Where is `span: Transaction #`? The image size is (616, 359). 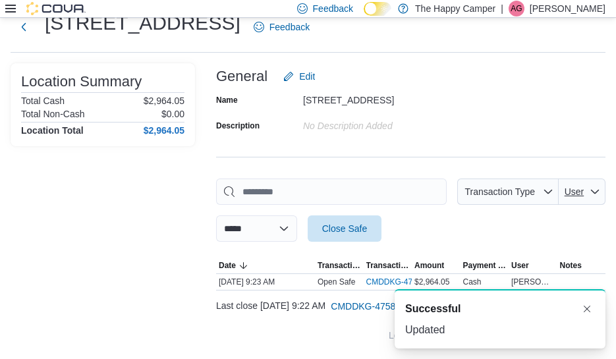
span: Transaction # is located at coordinates (388, 265).